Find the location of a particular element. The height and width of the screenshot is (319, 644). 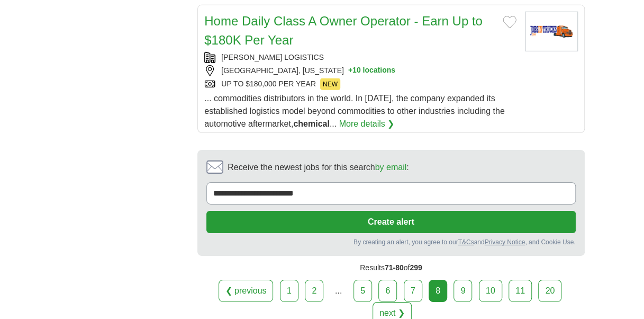

img: Dunavant Logistics logo is located at coordinates (552, 32).